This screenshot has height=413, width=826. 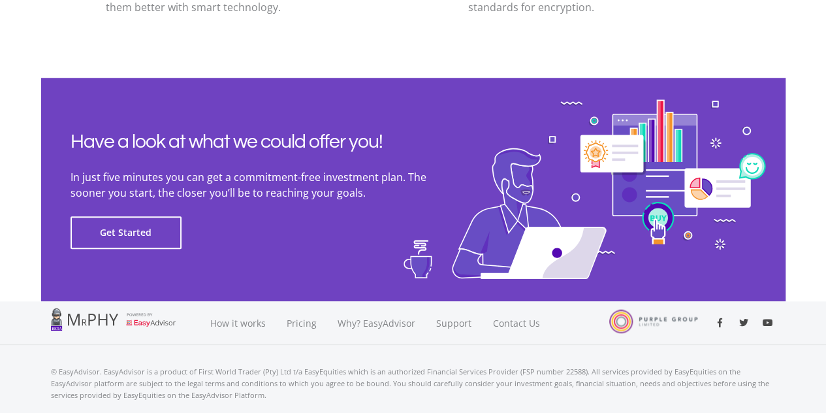 I want to click on a: Why? EasyAdvisor, so click(x=376, y=323).